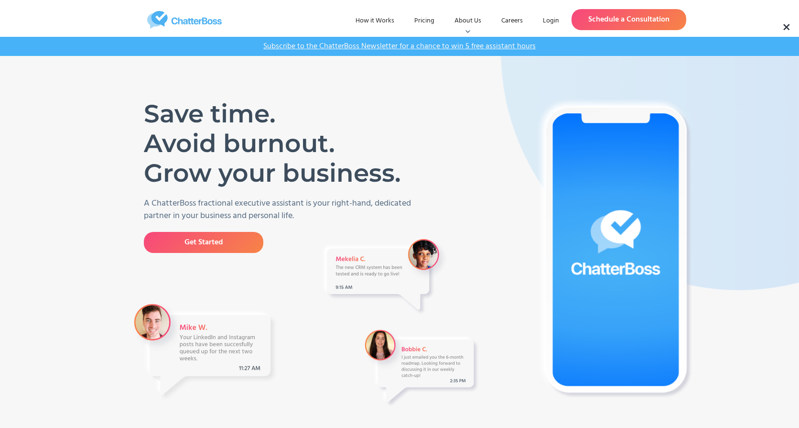 The image size is (799, 428). What do you see at coordinates (204, 242) in the screenshot?
I see `a: Get Started` at bounding box center [204, 242].